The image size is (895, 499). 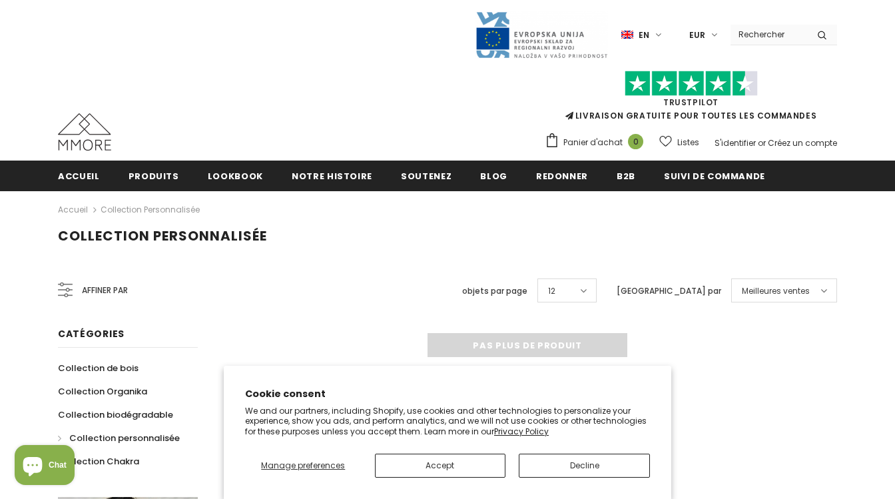 I want to click on span: LIVRAISON GRATUITE POUR TOUTES LES COMMANDES, so click(x=691, y=99).